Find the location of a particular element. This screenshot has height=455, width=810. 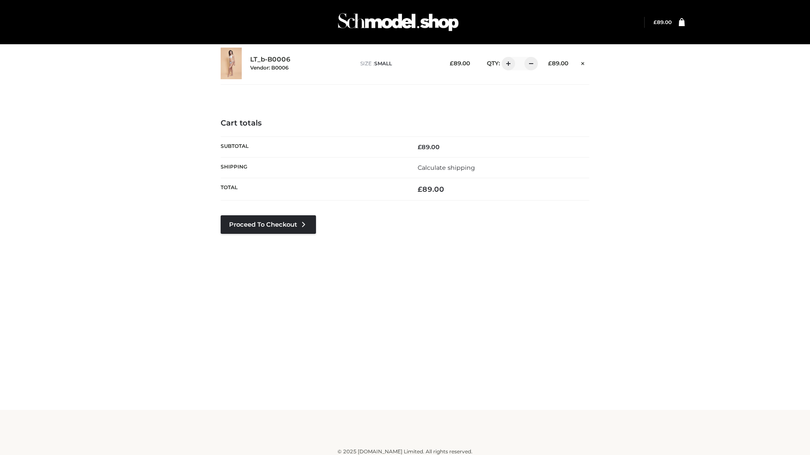

a: LT_b-B0006 is located at coordinates (270, 59).